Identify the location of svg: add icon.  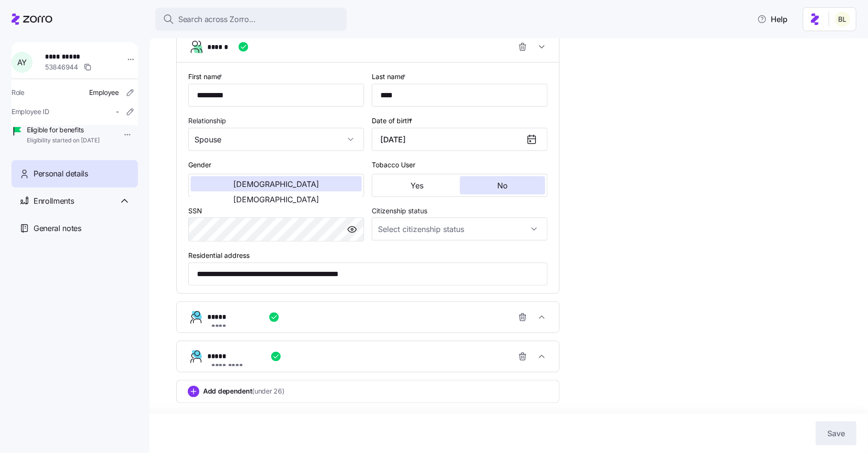
(193, 391).